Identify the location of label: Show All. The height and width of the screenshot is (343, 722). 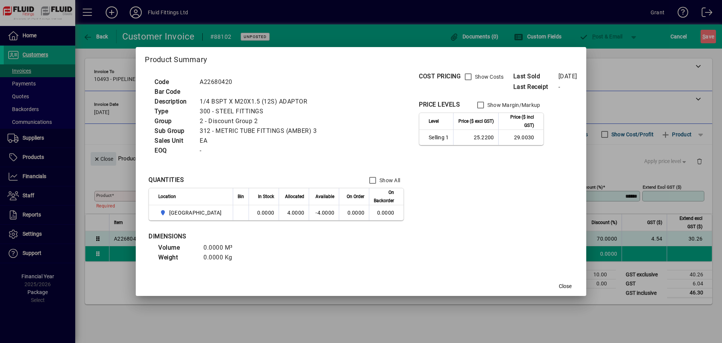
(389, 180).